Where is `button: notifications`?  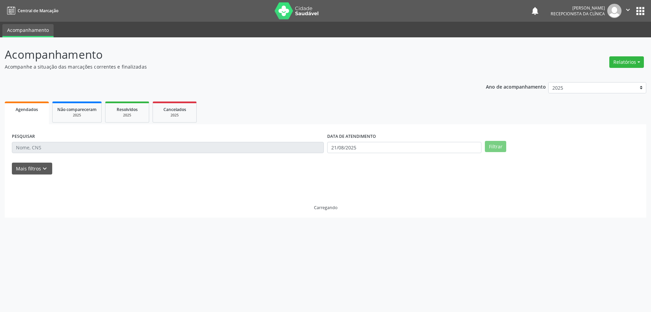 button: notifications is located at coordinates (535, 11).